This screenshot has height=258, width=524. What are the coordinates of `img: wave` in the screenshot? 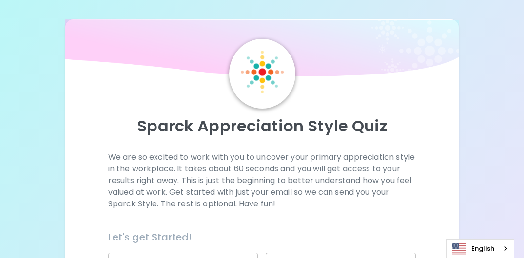 It's located at (262, 50).